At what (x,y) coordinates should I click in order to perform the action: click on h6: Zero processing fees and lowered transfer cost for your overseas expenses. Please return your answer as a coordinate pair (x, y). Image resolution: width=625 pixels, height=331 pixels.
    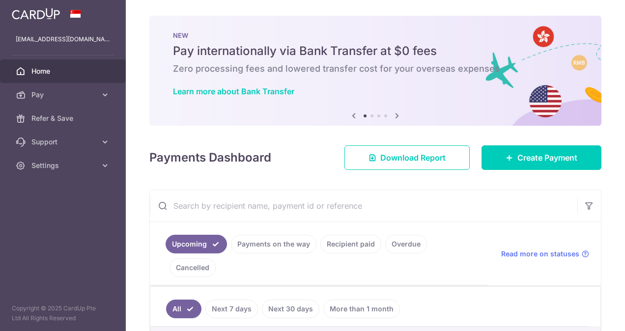
    Looking at the image, I should click on (375, 69).